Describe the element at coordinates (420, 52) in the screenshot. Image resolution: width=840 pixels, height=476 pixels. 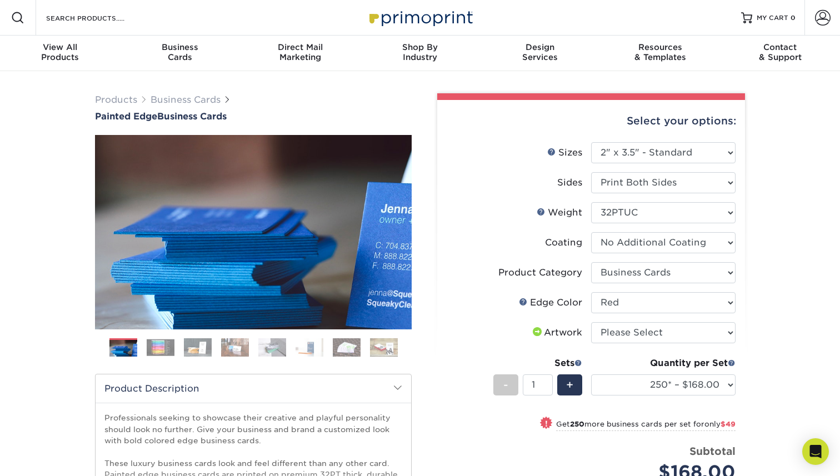
I see `div: Industry` at that location.